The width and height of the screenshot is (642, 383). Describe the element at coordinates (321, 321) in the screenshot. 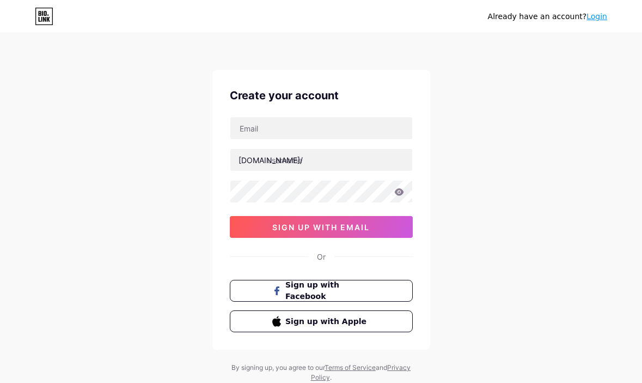

I see `button: Sign up with Apple` at that location.